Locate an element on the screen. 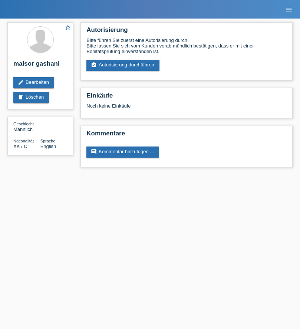  a: commentKommentar hinzufügen ... is located at coordinates (123, 152).